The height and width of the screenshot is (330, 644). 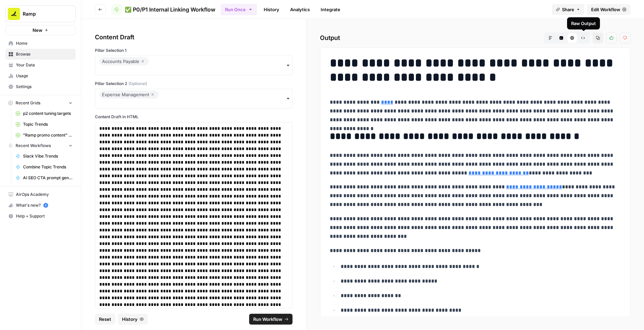 What do you see at coordinates (40, 87) in the screenshot?
I see `a: Settings` at bounding box center [40, 87].